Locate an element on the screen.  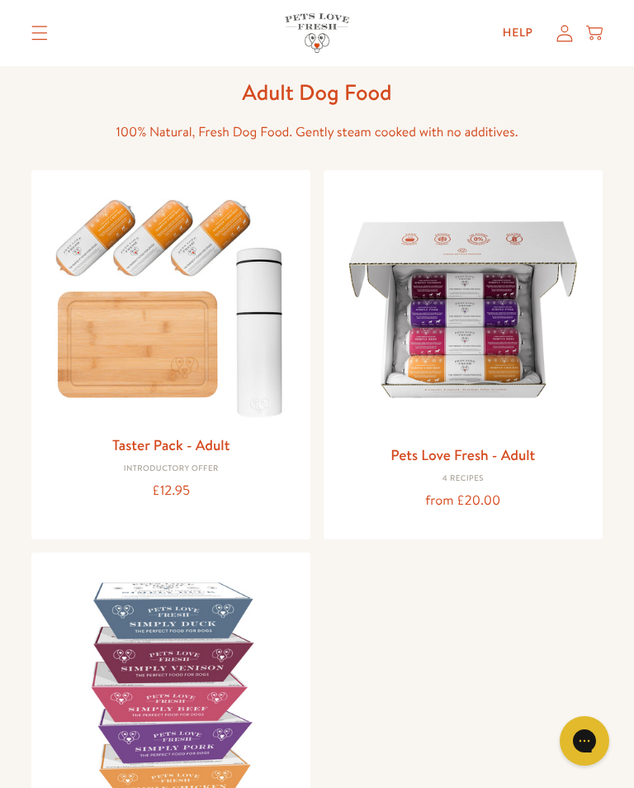
div: £12.95 is located at coordinates (171, 491).